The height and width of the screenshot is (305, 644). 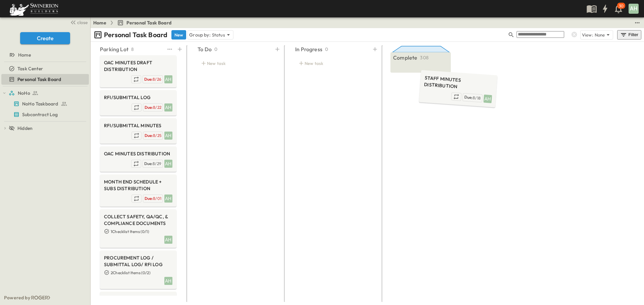 I want to click on button: AH, so click(x=633, y=9).